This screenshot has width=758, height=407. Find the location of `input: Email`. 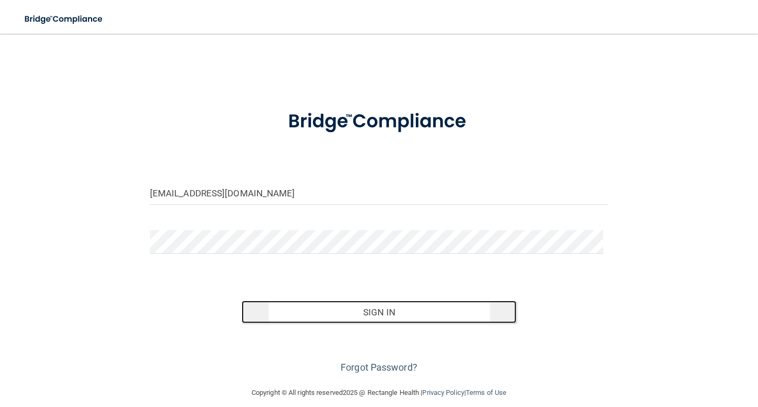

input: Email is located at coordinates (379, 193).